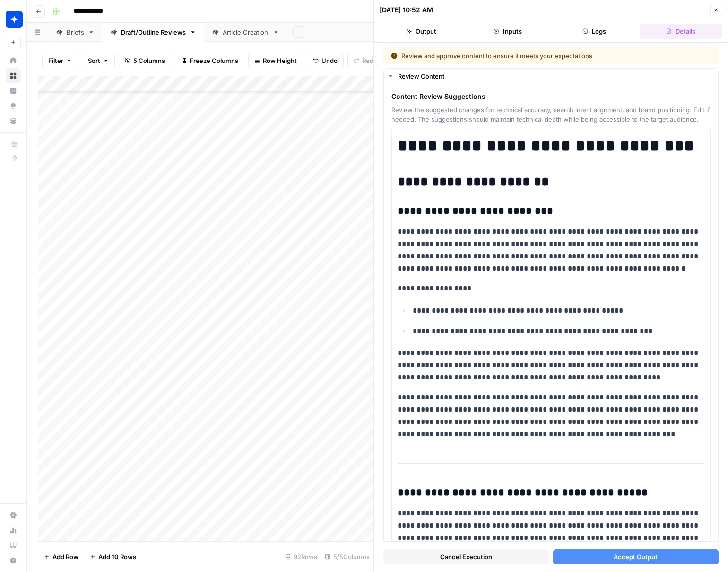 The width and height of the screenshot is (728, 572). I want to click on button: Logs, so click(594, 31).